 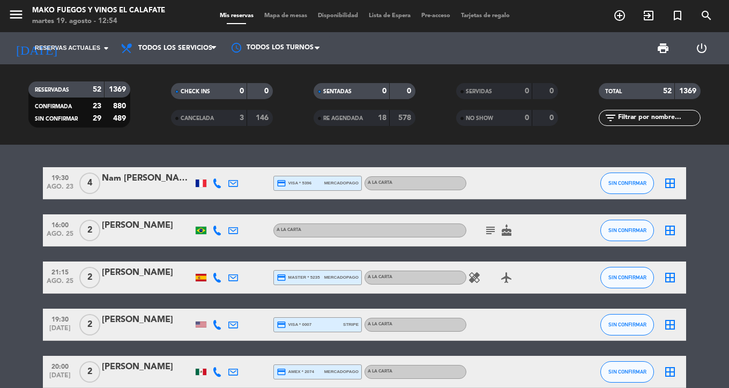 What do you see at coordinates (663, 48) in the screenshot?
I see `span: print` at bounding box center [663, 48].